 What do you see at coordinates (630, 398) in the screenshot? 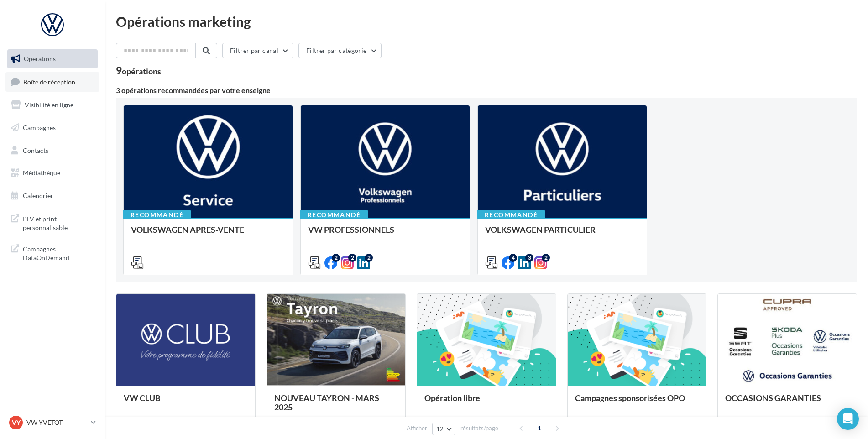
I see `span: Campagnes sponsorisées OPO` at bounding box center [630, 398].